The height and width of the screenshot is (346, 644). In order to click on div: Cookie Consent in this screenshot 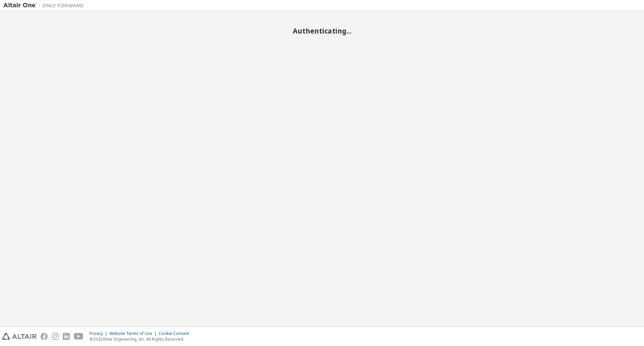, I will do `click(176, 333)`.